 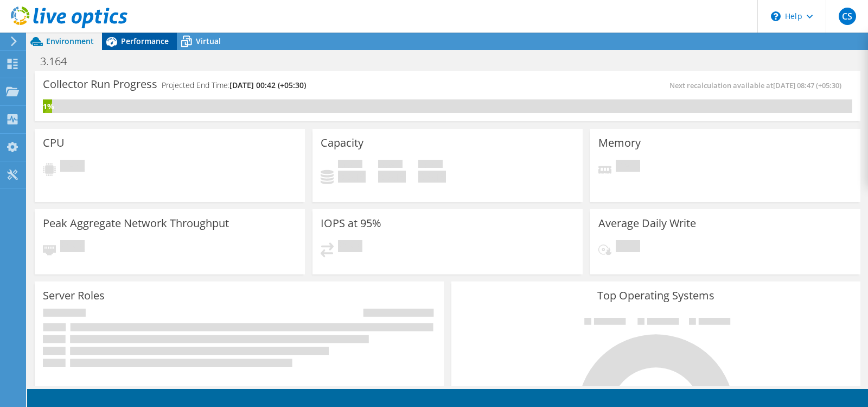 What do you see at coordinates (59, 61) in the screenshot?
I see `h1: 3.164` at bounding box center [59, 61].